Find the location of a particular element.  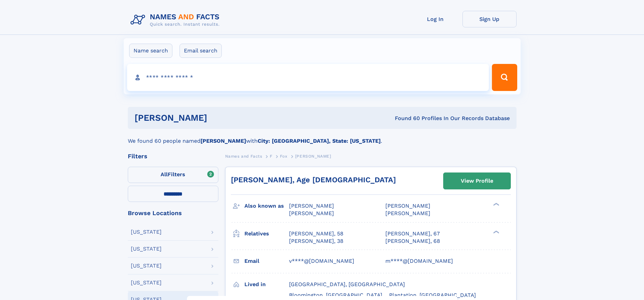

label: Email search is located at coordinates (200, 51).